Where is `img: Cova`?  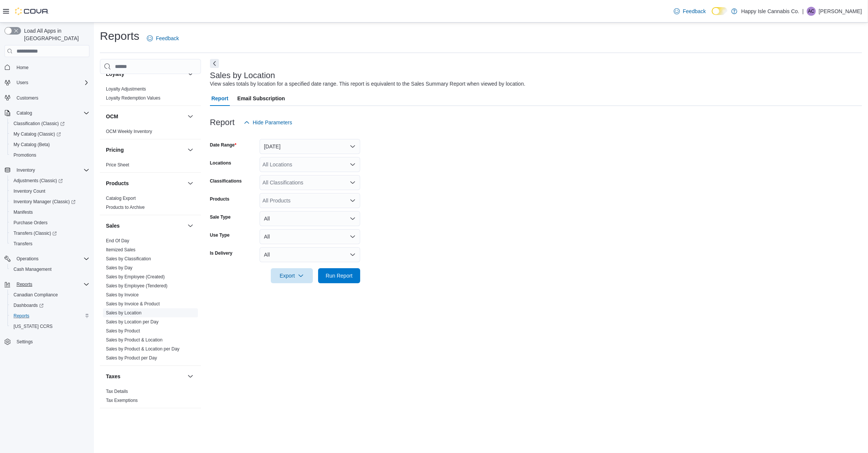 img: Cova is located at coordinates (31, 11).